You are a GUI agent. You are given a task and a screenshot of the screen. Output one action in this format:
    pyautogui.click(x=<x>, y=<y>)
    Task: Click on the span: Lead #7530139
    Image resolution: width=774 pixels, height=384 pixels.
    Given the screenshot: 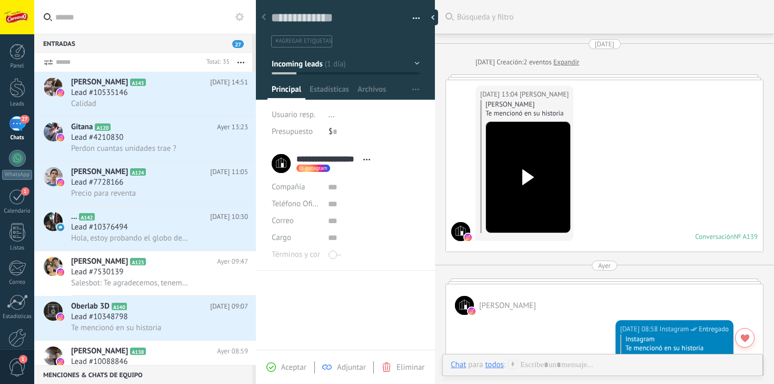 What is the action you would take?
    pyautogui.click(x=97, y=272)
    